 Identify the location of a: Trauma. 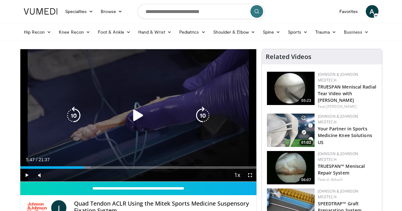
(326, 32).